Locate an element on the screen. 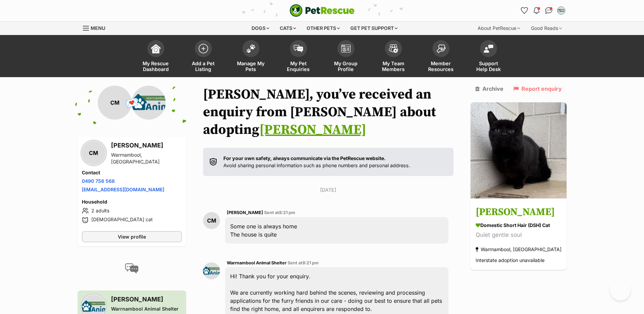 This screenshot has height=314, width=644. button: My account is located at coordinates (561, 10).